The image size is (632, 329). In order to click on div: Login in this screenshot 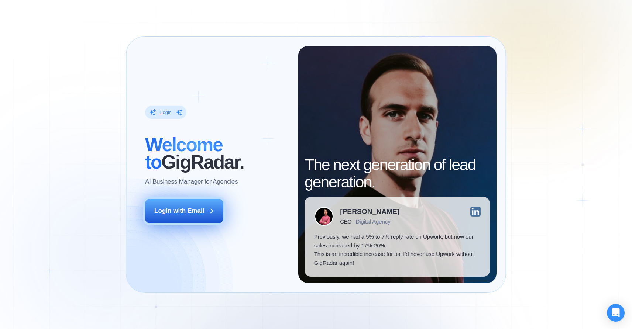, I will do `click(166, 112)`.